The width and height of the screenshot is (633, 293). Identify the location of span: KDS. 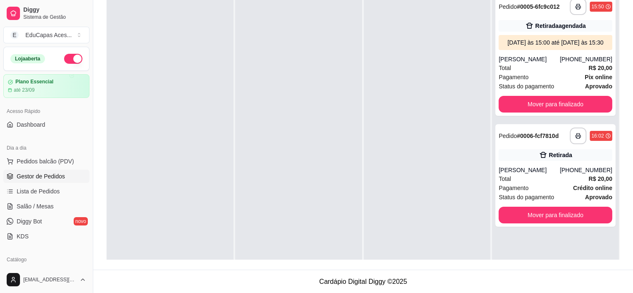
(22, 236).